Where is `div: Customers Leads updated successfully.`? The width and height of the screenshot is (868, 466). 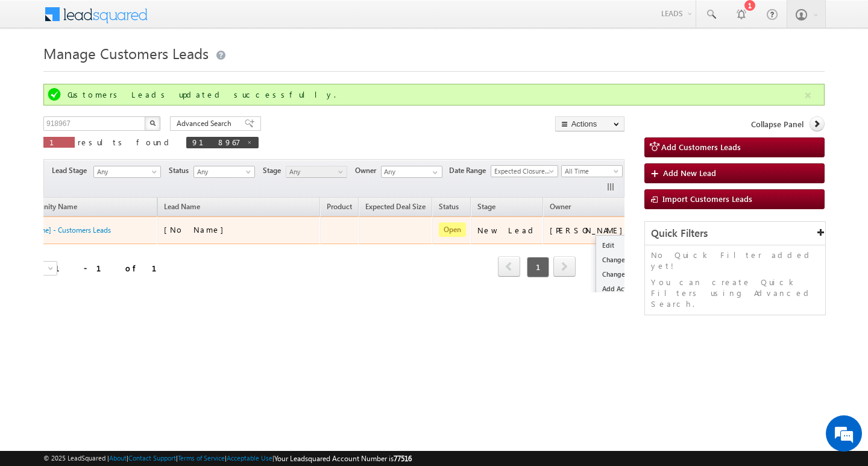
div: Customers Leads updated successfully. is located at coordinates (435, 94).